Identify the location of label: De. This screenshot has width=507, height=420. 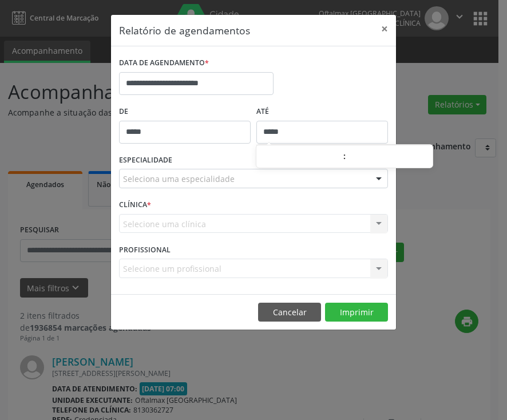
(185, 111).